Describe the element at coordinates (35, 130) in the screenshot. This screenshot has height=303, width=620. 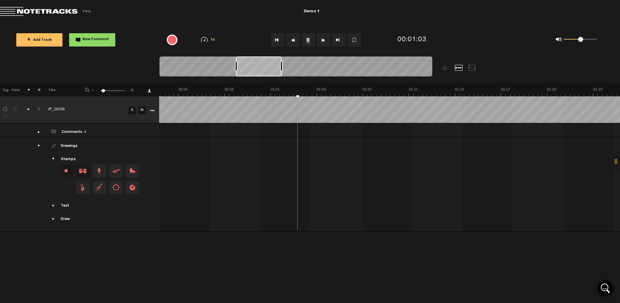
I see `td: comments` at that location.